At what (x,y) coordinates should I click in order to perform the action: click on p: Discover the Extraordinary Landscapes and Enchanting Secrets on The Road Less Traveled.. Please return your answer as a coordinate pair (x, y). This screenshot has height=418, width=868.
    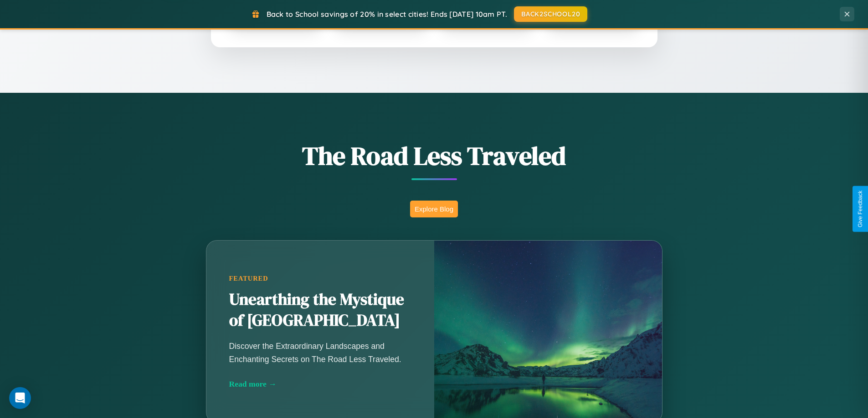
    Looking at the image, I should click on (320, 353).